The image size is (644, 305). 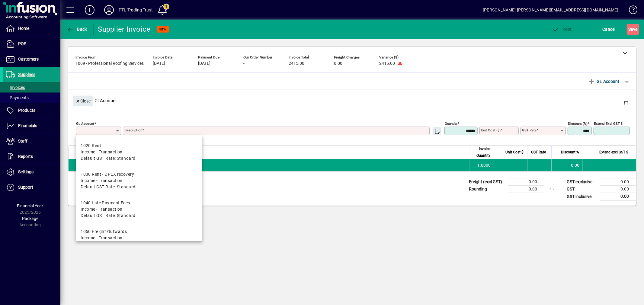 I want to click on a: Financials, so click(x=32, y=126).